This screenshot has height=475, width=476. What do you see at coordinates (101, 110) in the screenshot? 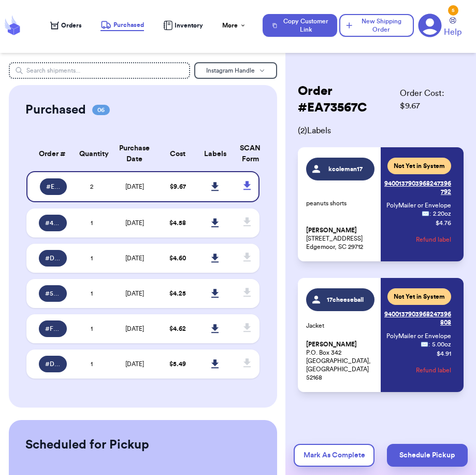
I see `span: 06` at bounding box center [101, 110].